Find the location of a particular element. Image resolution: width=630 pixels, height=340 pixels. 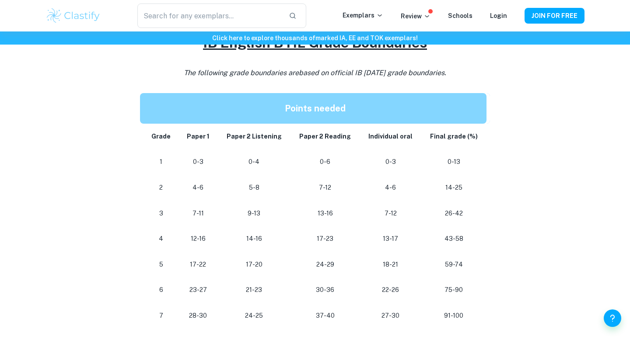

p: 27-30 is located at coordinates (390, 316).